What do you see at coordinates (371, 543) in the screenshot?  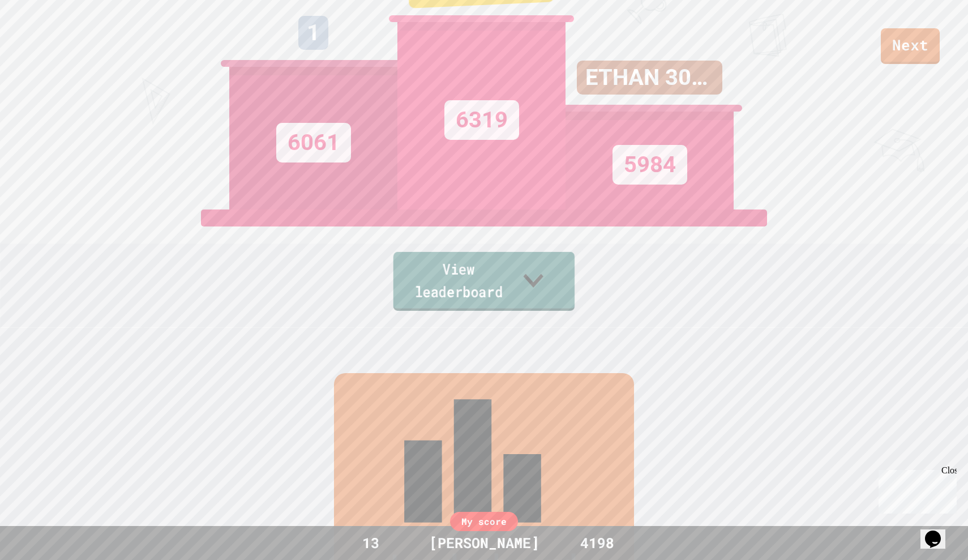 I see `div: 13` at bounding box center [371, 543].